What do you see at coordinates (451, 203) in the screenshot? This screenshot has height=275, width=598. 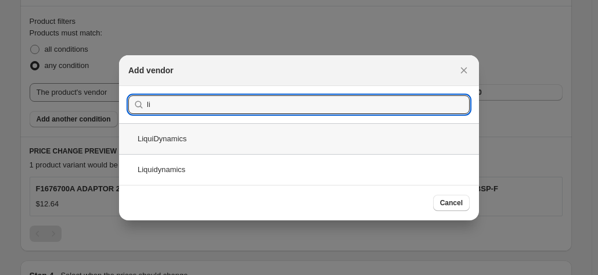 I see `button: Cancel` at bounding box center [451, 203].